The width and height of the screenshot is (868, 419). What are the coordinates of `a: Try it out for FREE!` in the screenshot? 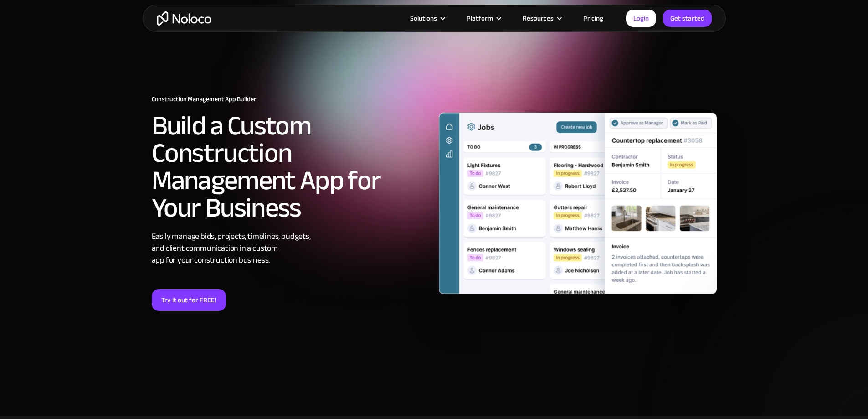 It's located at (188, 300).